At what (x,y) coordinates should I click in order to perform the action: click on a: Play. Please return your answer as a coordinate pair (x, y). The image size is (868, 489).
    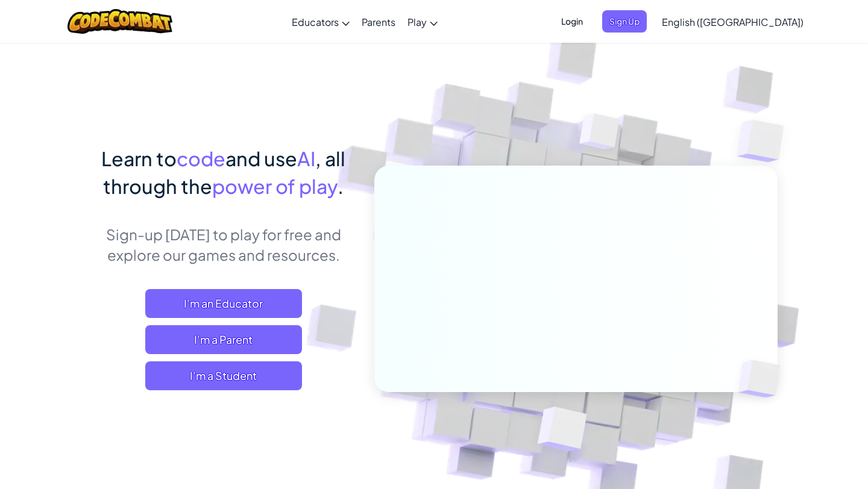
    Looking at the image, I should click on (423, 22).